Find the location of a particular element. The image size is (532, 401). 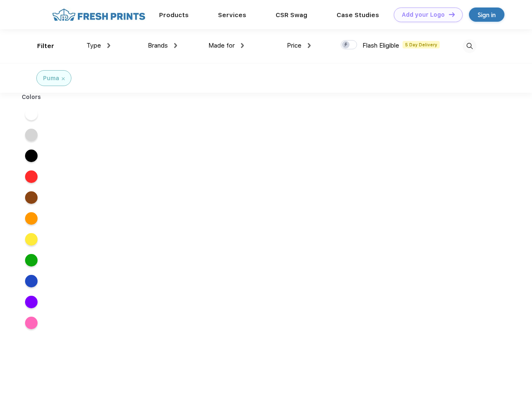

img: desktop_search.svg is located at coordinates (469, 46).